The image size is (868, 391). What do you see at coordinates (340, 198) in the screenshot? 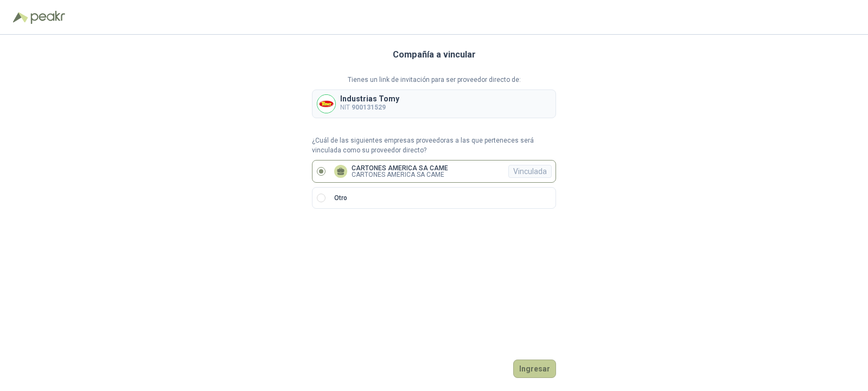
I see `p: Otro` at bounding box center [340, 198].